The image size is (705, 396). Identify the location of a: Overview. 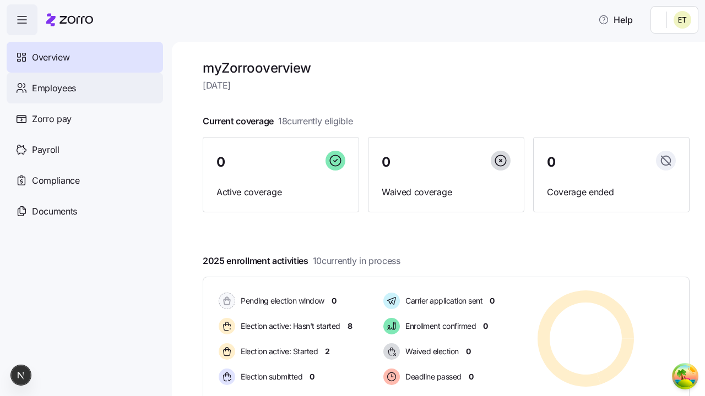
(85, 57).